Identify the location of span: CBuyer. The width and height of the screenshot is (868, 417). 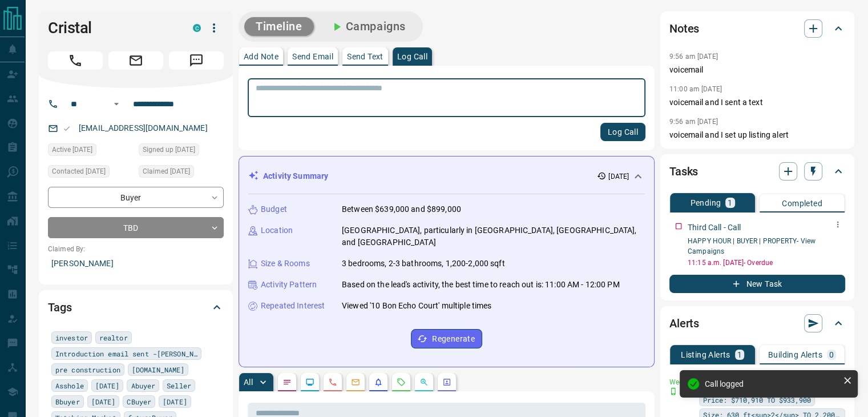
(139, 401).